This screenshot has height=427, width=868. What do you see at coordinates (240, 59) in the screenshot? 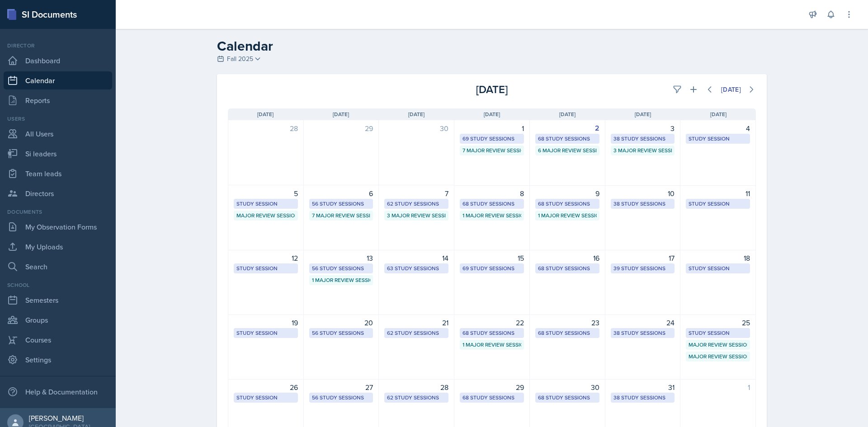
I see `span: Fall 2025` at bounding box center [240, 59].